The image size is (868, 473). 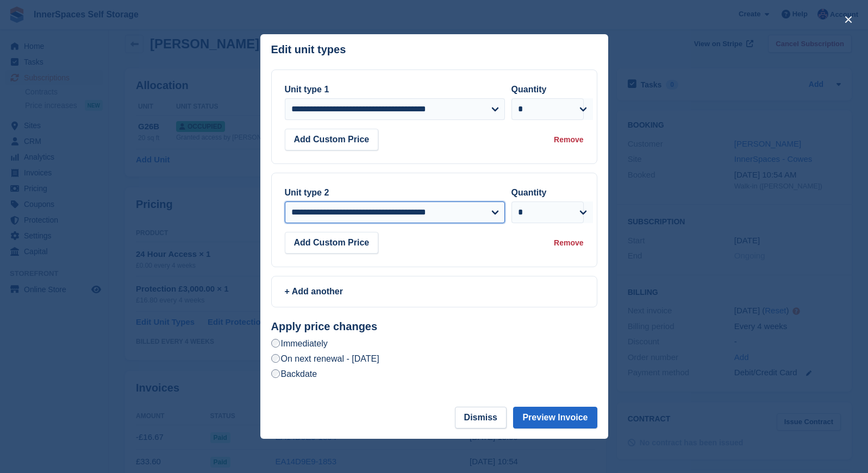 What do you see at coordinates (434, 292) in the screenshot?
I see `a: + Add another` at bounding box center [434, 292].